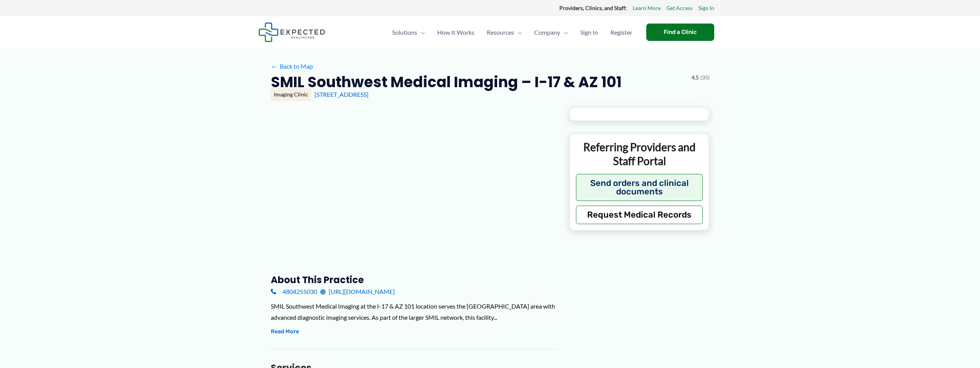  Describe the element at coordinates (705, 78) in the screenshot. I see `span: (35)` at that location.